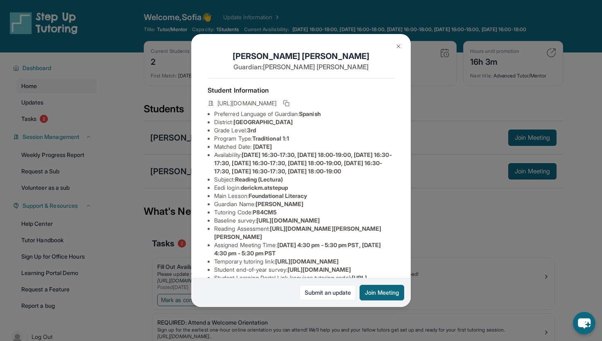 The height and width of the screenshot is (341, 602). I want to click on li: Tutoring Code :, so click(304, 212).